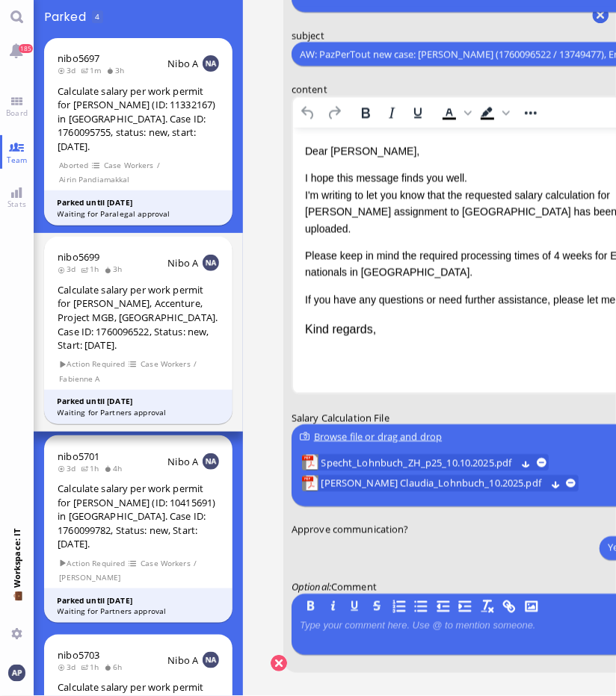  What do you see at coordinates (355, 607) in the screenshot?
I see `button: U` at bounding box center [355, 607].